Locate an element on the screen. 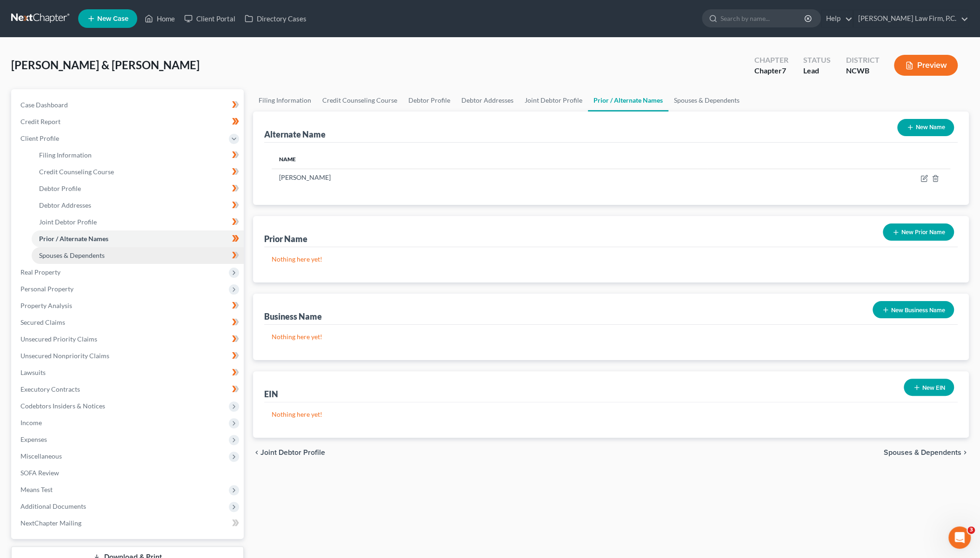 The width and height of the screenshot is (980, 558). button: New Prior Name is located at coordinates (918, 232).